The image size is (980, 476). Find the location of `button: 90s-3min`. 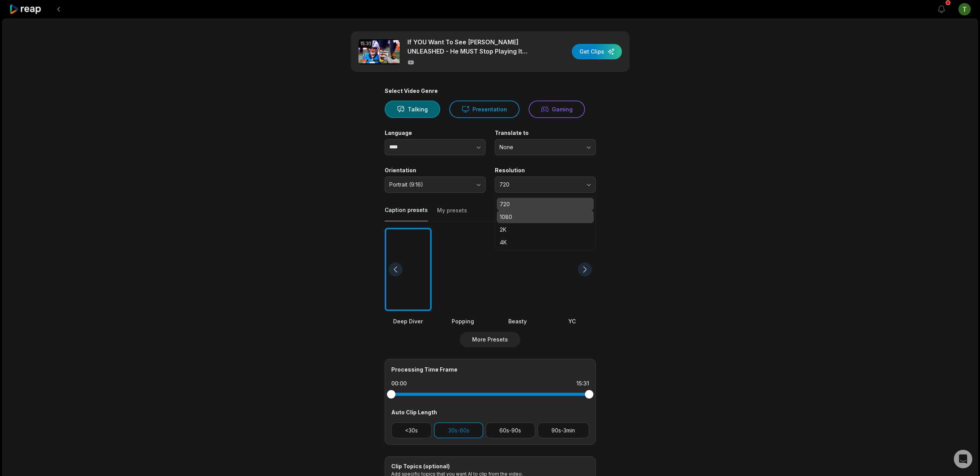

button: 90s-3min is located at coordinates (564, 430).